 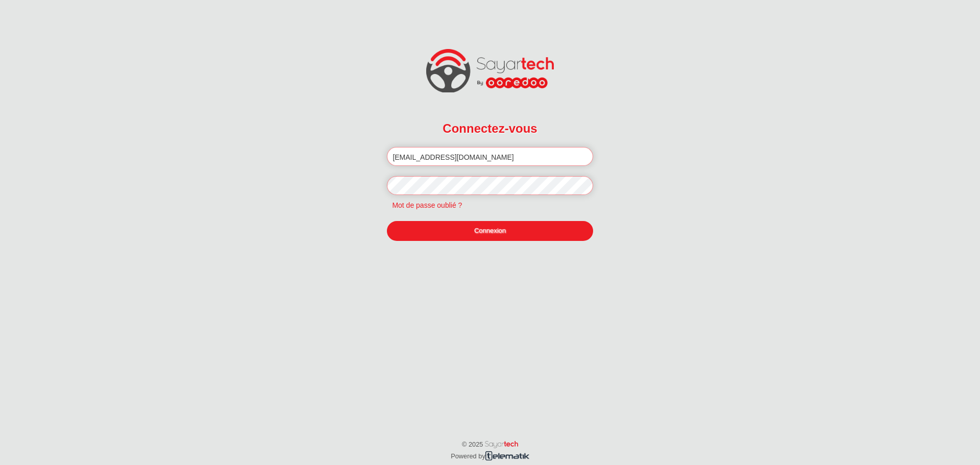 What do you see at coordinates (489, 156) in the screenshot?
I see `input: Email` at bounding box center [489, 156].